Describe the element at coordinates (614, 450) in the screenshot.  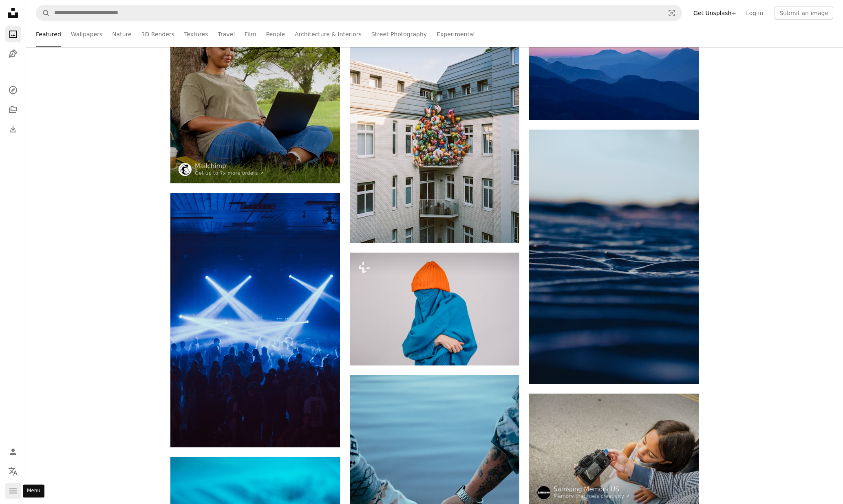
I see `a: A girl looks at a camera held by an adult.` at that location.